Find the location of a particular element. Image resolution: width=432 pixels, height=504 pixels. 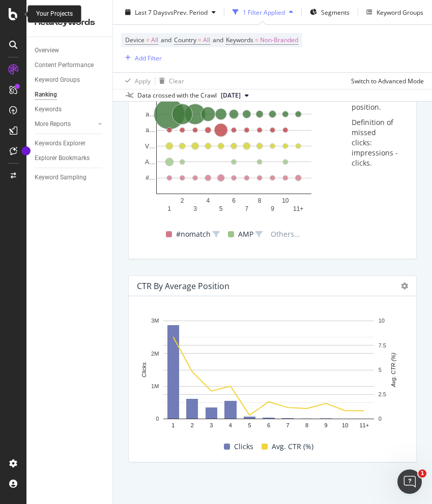

div: Keywords is located at coordinates (48, 109).